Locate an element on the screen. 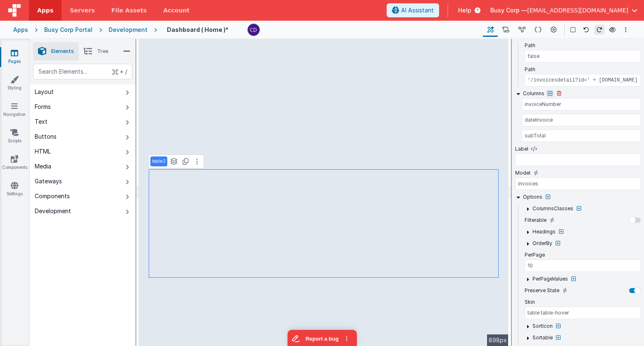  div: 898px is located at coordinates (498, 340).